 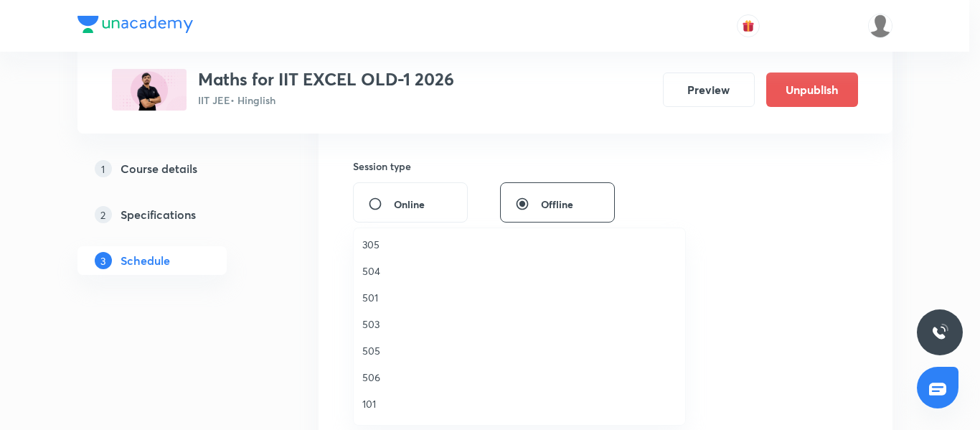 I want to click on span: 504, so click(x=519, y=271).